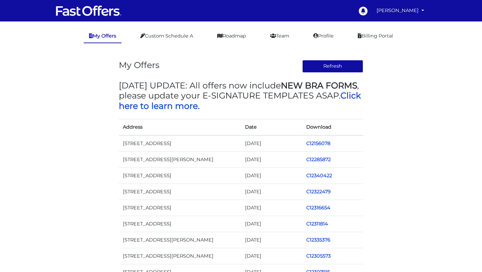 The height and width of the screenshot is (272, 482). I want to click on h3: My Offers, so click(139, 65).